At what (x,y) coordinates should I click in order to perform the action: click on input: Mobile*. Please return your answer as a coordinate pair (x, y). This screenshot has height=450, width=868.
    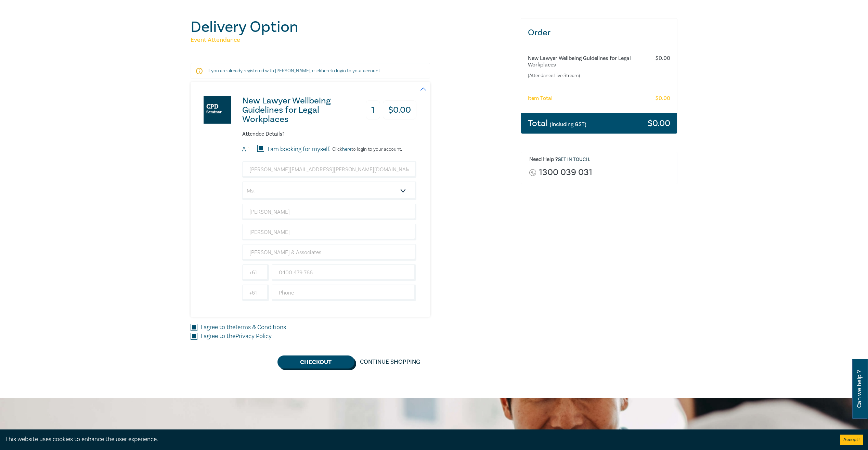
    Looking at the image, I should click on (344, 273).